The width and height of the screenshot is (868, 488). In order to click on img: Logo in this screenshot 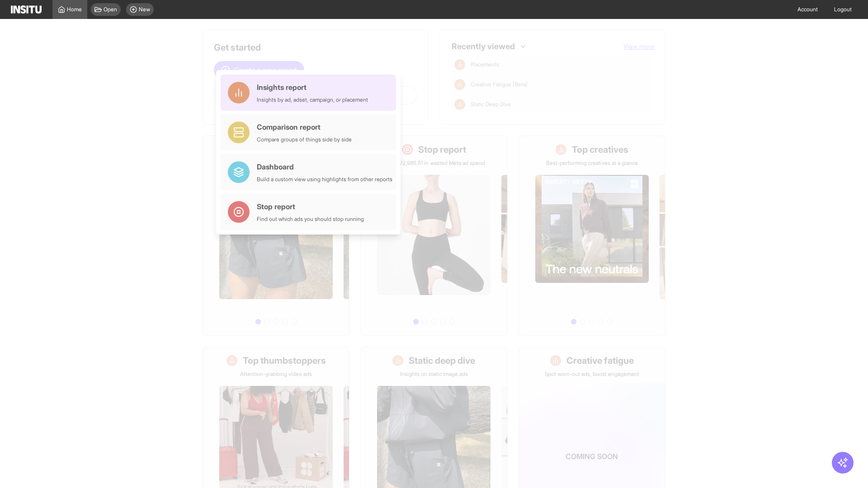, I will do `click(26, 10)`.